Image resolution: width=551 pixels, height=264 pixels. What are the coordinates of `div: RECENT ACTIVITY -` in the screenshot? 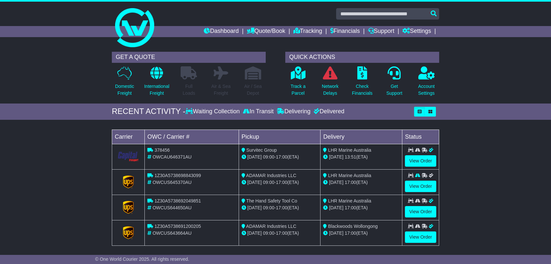 It's located at (149, 111).